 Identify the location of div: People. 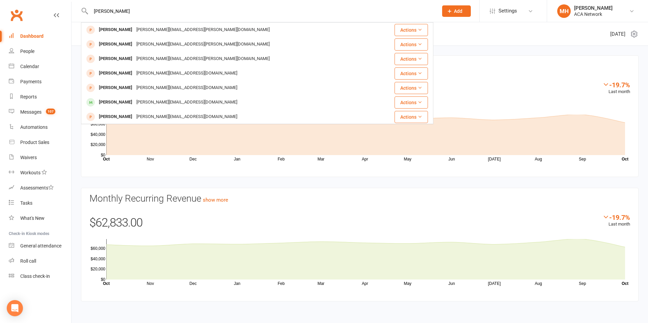
(27, 51).